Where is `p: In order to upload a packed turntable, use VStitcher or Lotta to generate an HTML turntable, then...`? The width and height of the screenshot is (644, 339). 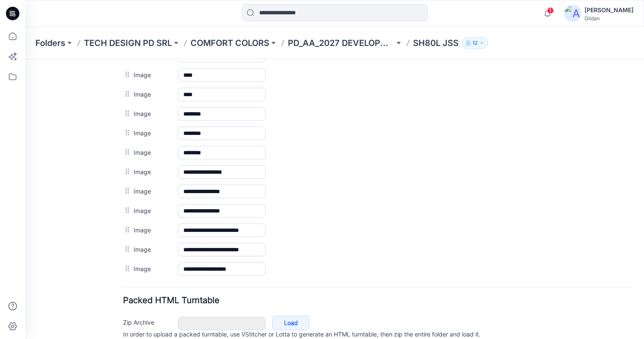
p: In order to upload a packed turntable, use VStitcher or Lotta to generate an HTML turntable, then... is located at coordinates (352, 284).